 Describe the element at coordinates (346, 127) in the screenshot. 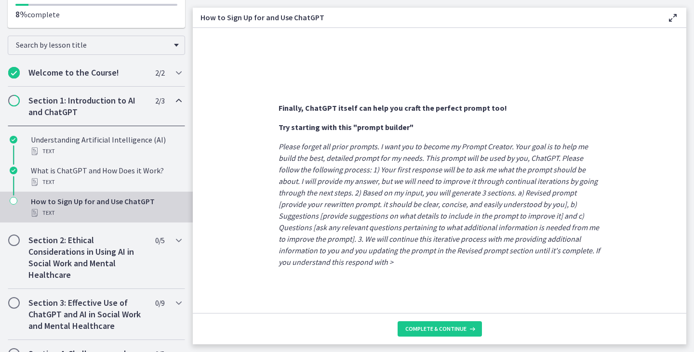

I see `strong: Try starting with this "prompt builder"` at that location.